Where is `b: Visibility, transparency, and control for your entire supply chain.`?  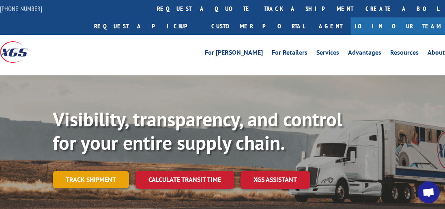
b: Visibility, transparency, and control for your entire supply chain. is located at coordinates (197, 131).